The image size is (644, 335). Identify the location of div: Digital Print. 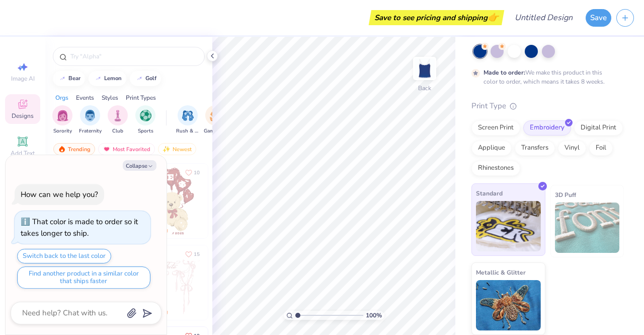
(598, 128).